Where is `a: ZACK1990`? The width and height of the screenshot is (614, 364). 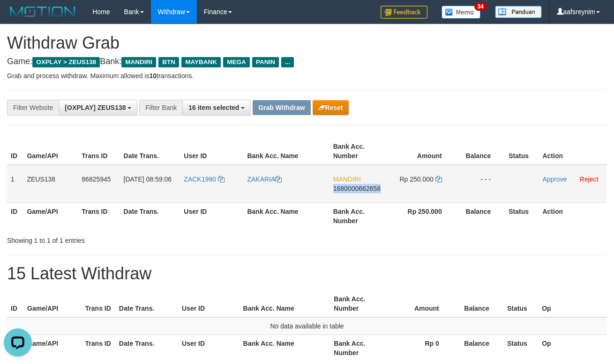
a: ZACK1990 is located at coordinates (204, 179).